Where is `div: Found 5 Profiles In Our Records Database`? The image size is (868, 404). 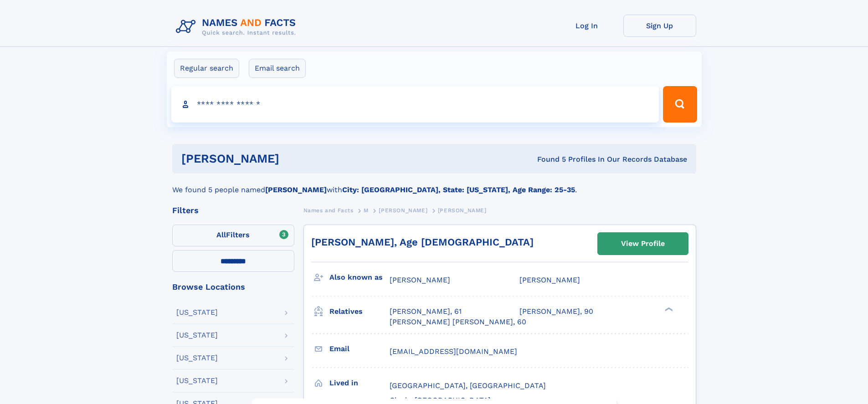
div: Found 5 Profiles In Our Records Database is located at coordinates (548, 160).